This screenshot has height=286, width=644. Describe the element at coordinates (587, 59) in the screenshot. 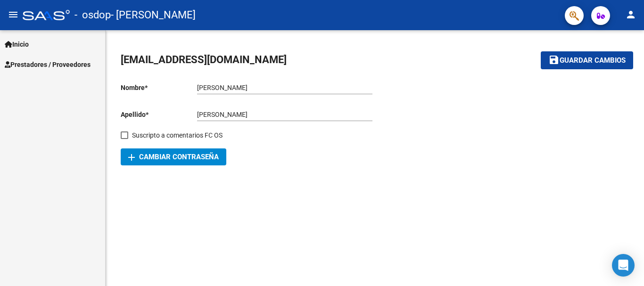

I see `button: Guardar cambios` at that location.